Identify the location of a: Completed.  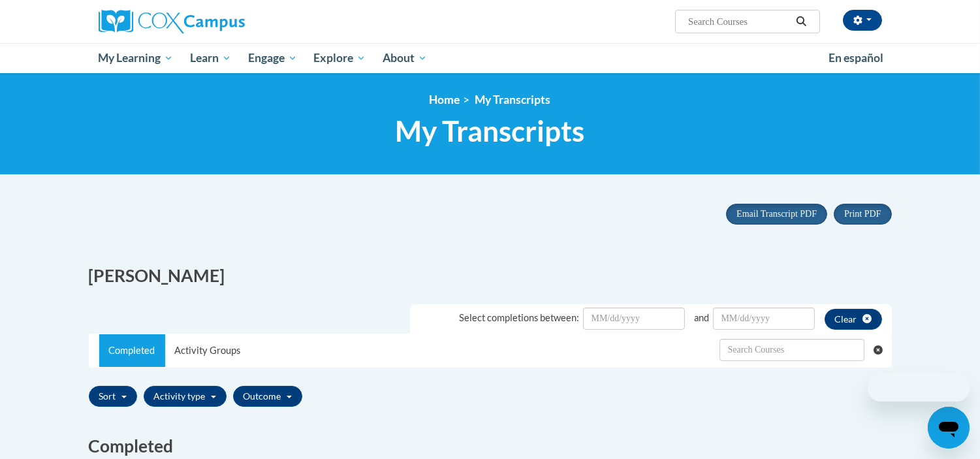
(132, 351).